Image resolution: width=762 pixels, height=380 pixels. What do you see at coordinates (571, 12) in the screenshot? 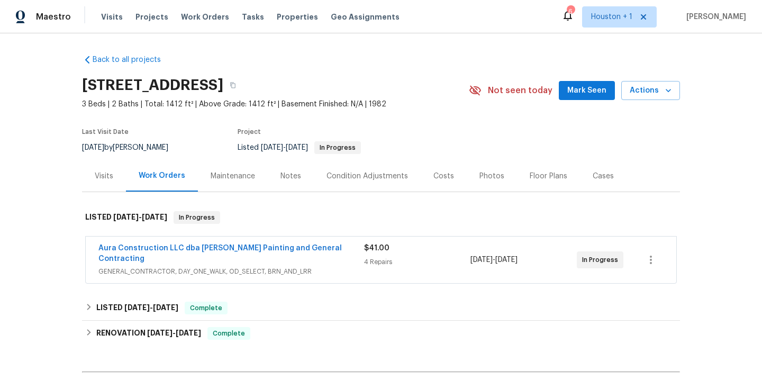
I see `div: 6` at bounding box center [571, 12].